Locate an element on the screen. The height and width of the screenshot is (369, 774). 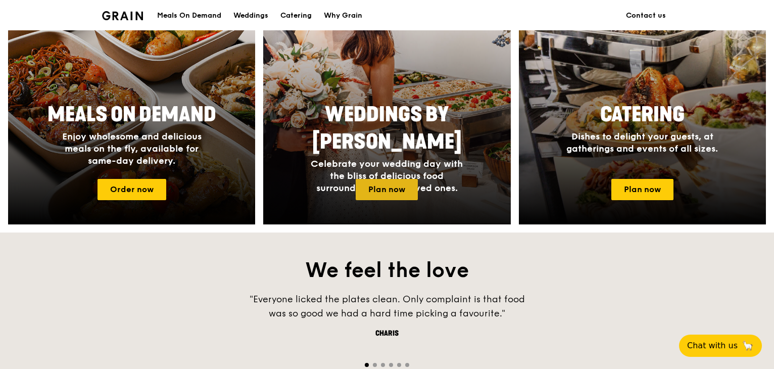
span: Celebrate your wedding day with the bliss of delicious food surrounded by your loved ones. is located at coordinates (386, 176).